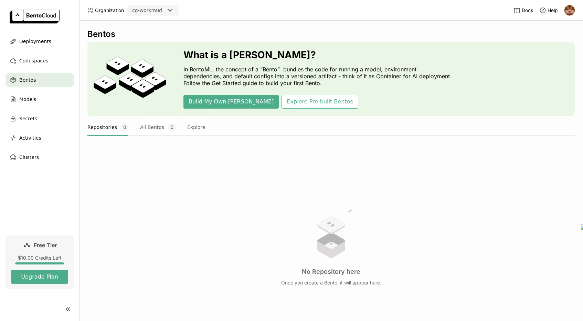  What do you see at coordinates (40, 277) in the screenshot?
I see `button: Upgrade Plan` at bounding box center [40, 277].